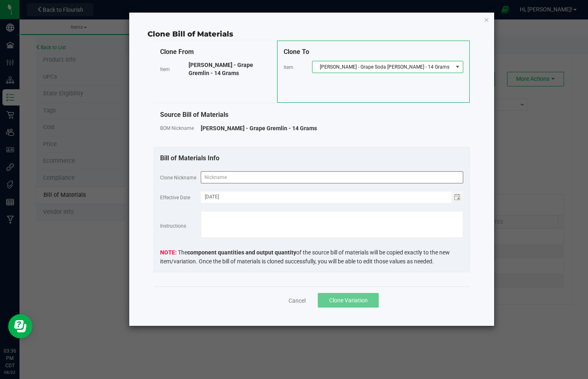  Describe the element at coordinates (326, 197) in the screenshot. I see `input: null` at that location.